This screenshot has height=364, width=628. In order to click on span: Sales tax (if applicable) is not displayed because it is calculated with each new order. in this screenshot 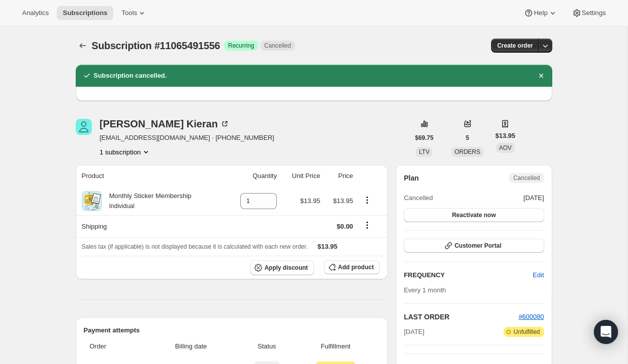, I will do `click(194, 247)`.